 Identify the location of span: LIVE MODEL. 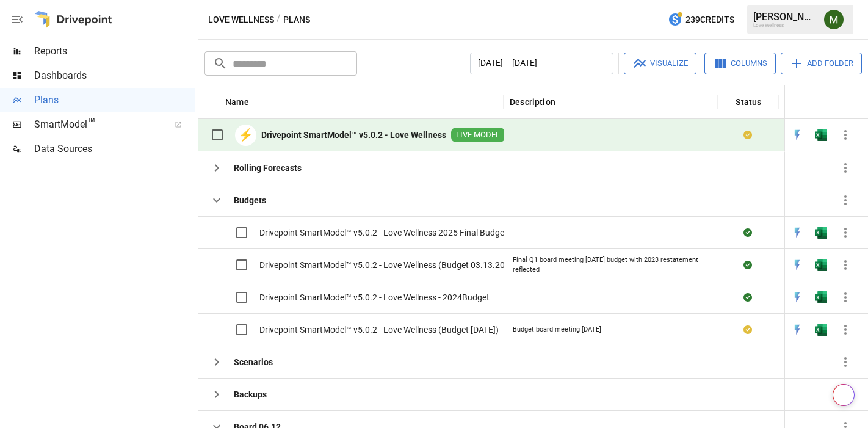
(478, 135).